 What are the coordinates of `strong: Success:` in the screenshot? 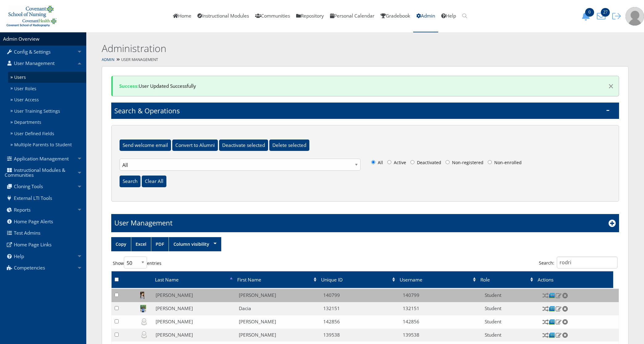 It's located at (129, 86).